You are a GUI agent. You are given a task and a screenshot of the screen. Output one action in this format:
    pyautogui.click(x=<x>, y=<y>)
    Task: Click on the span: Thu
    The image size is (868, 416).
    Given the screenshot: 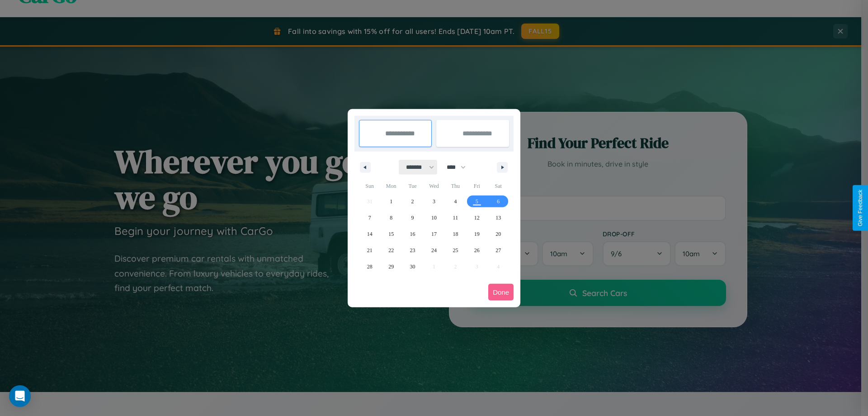 What is the action you would take?
    pyautogui.click(x=456, y=186)
    